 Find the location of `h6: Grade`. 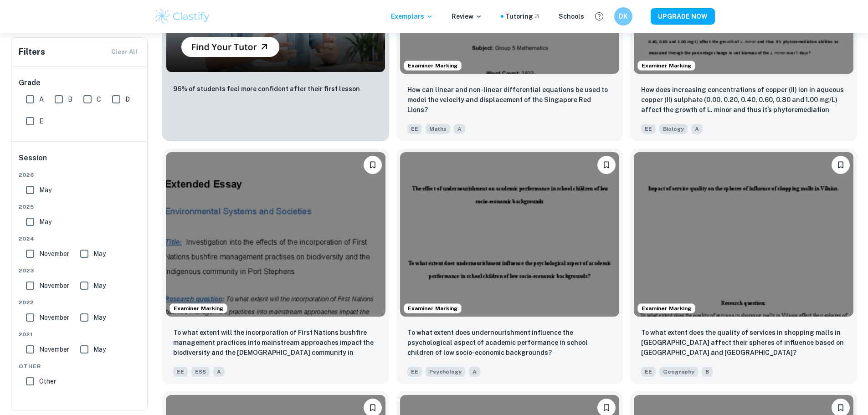

h6: Grade is located at coordinates (79, 83).